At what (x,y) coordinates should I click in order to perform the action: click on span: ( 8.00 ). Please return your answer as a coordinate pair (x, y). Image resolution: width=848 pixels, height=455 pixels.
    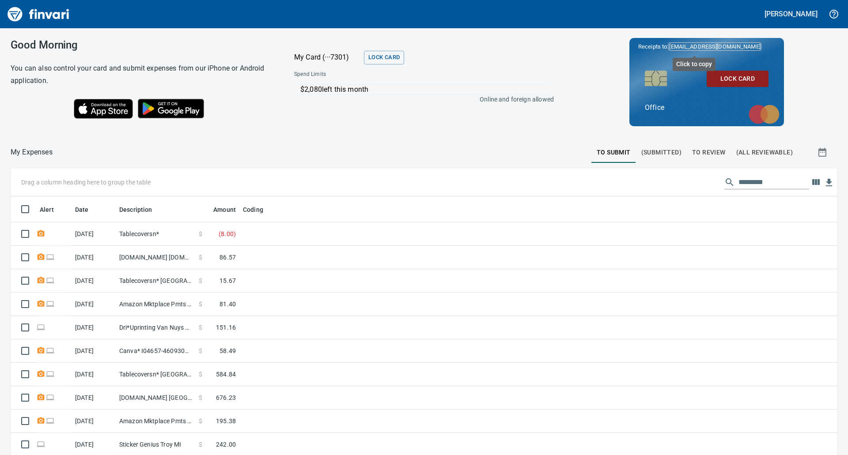
    Looking at the image, I should click on (227, 234).